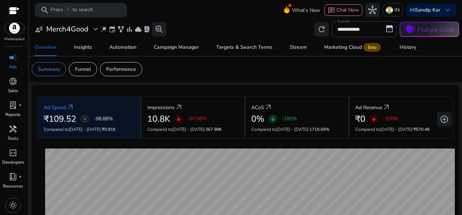 The height and width of the screenshot is (215, 462). I want to click on span: keyboard_arrow_down, so click(448, 10).